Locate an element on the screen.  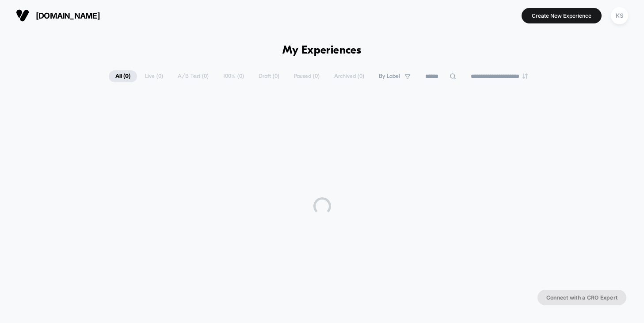
img: Visually logo is located at coordinates (22, 15).